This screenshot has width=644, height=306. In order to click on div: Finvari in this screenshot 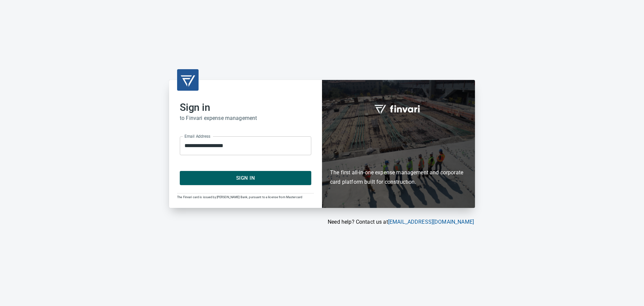, I will do `click(398, 144)`.